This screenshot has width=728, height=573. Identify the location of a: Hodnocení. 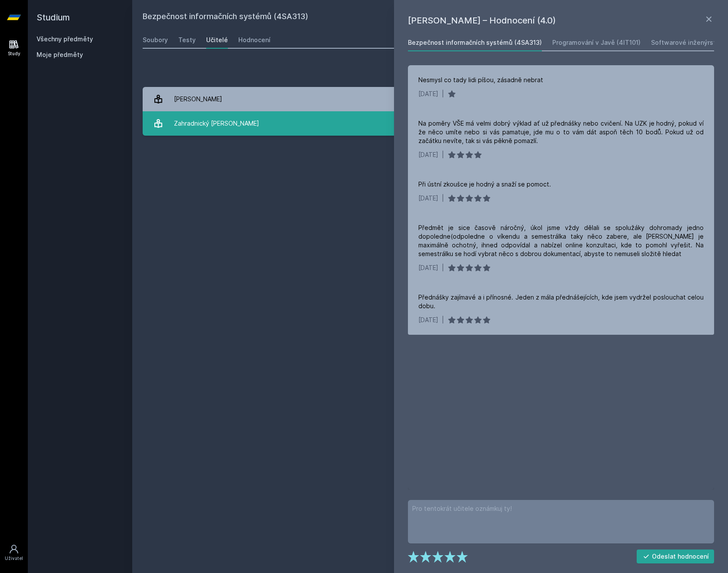
(254, 40).